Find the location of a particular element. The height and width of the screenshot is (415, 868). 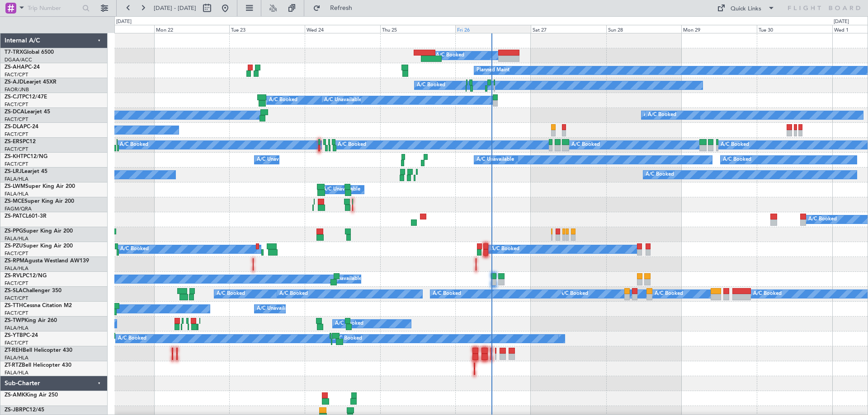

a: ZS-RVLPC12/NG is located at coordinates (26, 276).